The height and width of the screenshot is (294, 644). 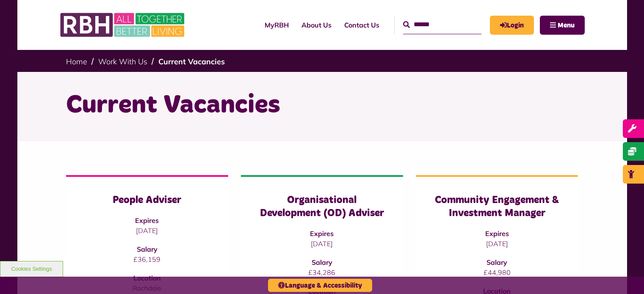 What do you see at coordinates (147, 200) in the screenshot?
I see `h3: People Adviser` at bounding box center [147, 200].